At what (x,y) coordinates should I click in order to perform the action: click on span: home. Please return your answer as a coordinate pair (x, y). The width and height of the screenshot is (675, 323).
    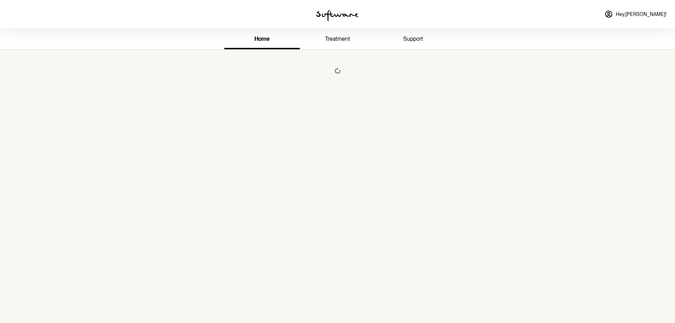
    Looking at the image, I should click on (262, 39).